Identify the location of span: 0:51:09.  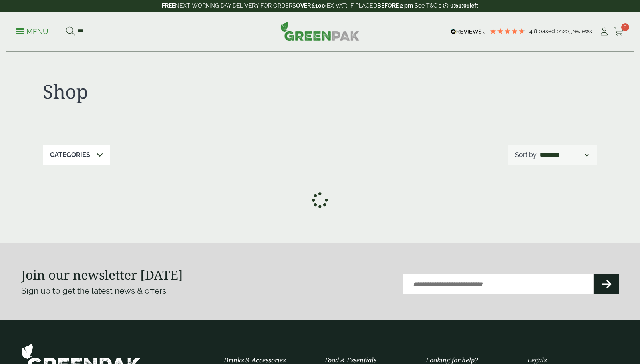
(460, 6).